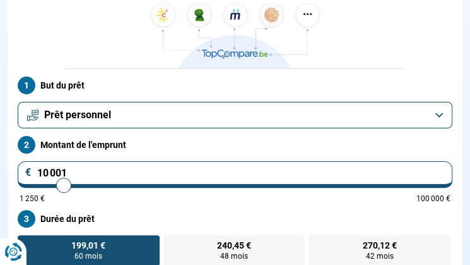  I want to click on label: Durée du prêt, so click(235, 218).